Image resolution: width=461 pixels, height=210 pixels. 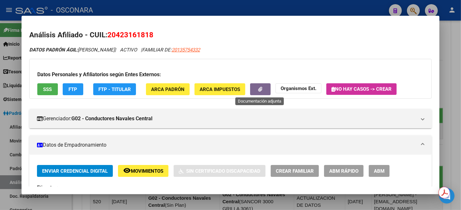 What do you see at coordinates (227, 145) in the screenshot?
I see `mat-panel-title: Datos de Empadronamiento` at bounding box center [227, 145].